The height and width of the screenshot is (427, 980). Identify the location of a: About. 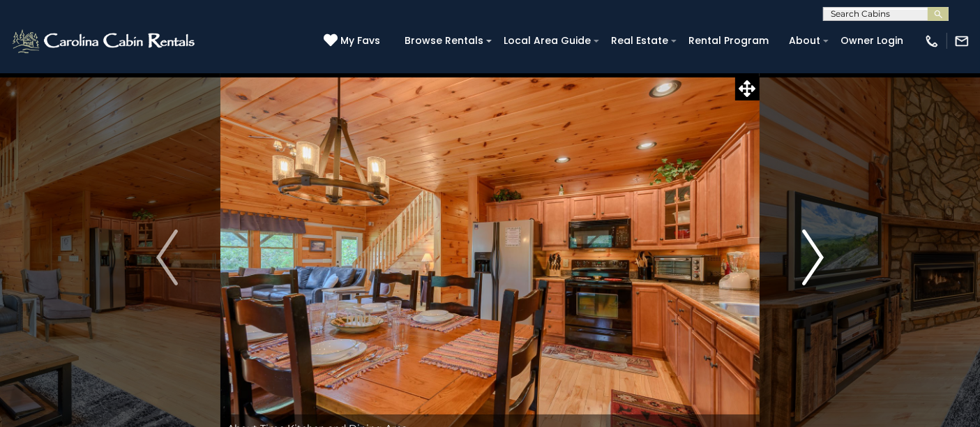
(804, 40).